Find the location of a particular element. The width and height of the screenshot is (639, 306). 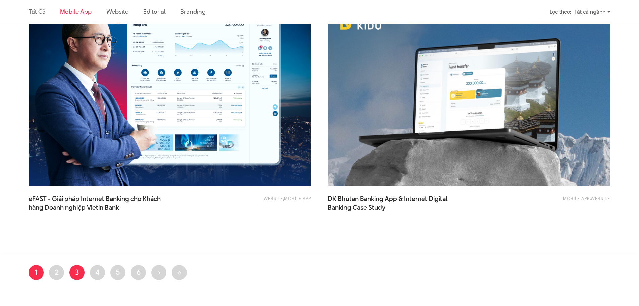

a: 2 is located at coordinates (56, 272).